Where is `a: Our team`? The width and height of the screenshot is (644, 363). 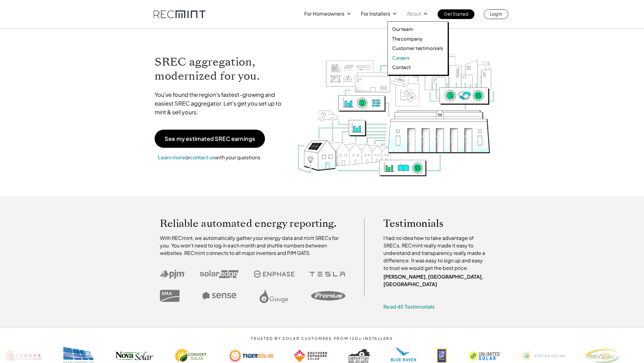 a: Our team is located at coordinates (418, 29).